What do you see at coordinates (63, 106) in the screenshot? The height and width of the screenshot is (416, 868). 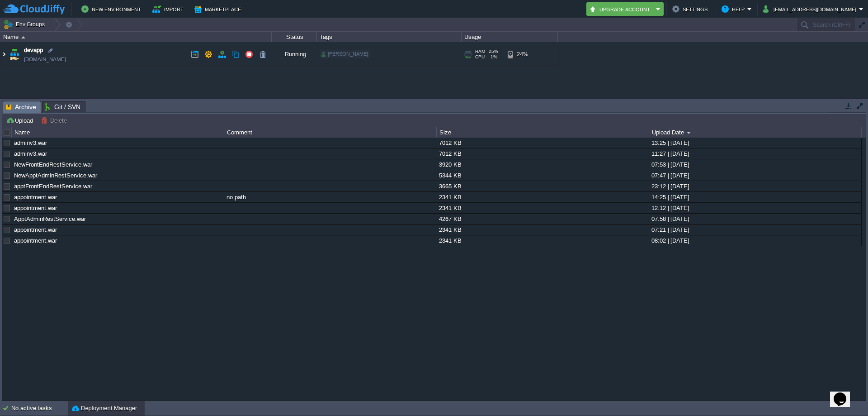 I see `span: Git / SVN` at bounding box center [63, 106].